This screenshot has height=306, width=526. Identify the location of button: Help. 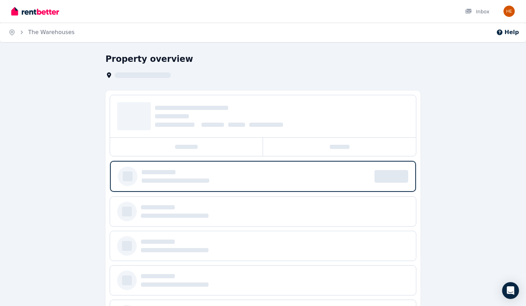
(507, 32).